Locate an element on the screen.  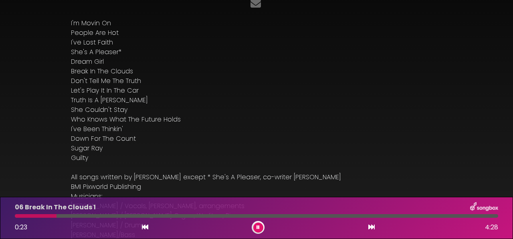
p: Dream Girl is located at coordinates (256, 62).